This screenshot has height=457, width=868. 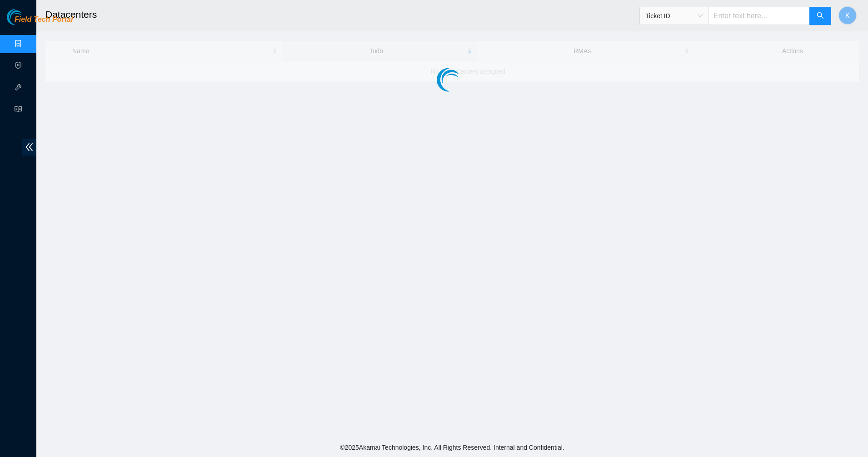 What do you see at coordinates (44, 20) in the screenshot?
I see `span: Field Tech Portal` at bounding box center [44, 20].